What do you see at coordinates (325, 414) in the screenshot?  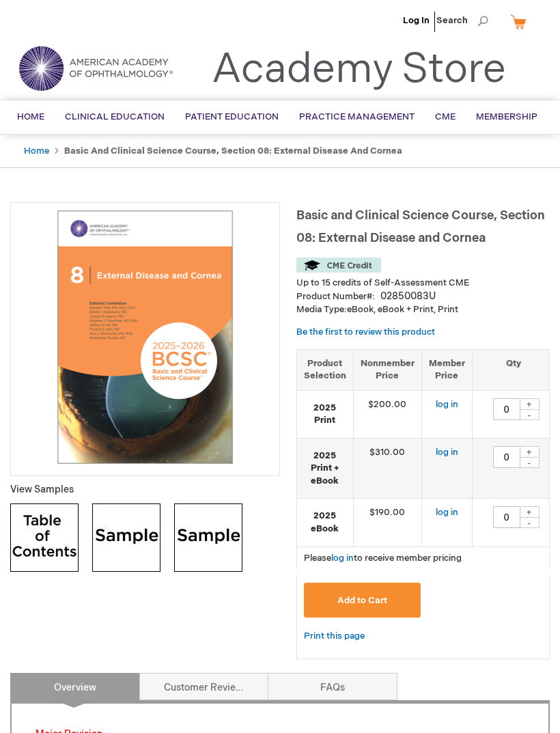 I see `strong: 2025 Print` at bounding box center [325, 414].